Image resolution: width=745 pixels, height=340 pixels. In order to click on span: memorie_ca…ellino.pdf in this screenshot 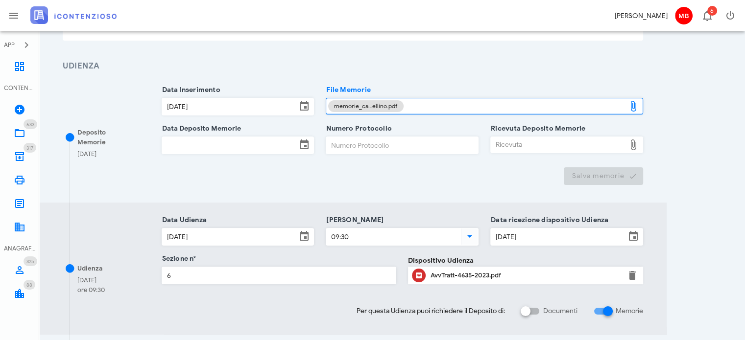, I will do `click(366, 106)`.